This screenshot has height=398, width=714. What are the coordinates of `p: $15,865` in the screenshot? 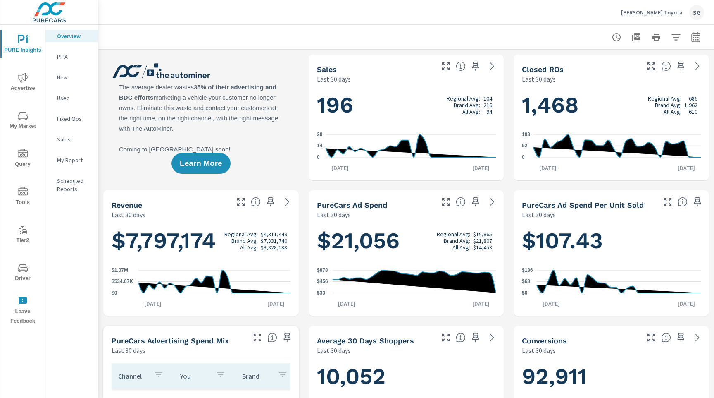 It's located at (483, 234).